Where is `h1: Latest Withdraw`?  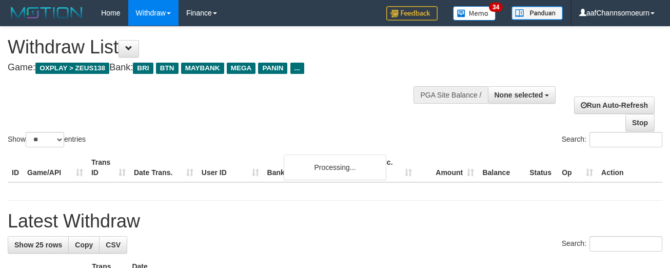 h1: Latest Withdraw is located at coordinates (335, 221).